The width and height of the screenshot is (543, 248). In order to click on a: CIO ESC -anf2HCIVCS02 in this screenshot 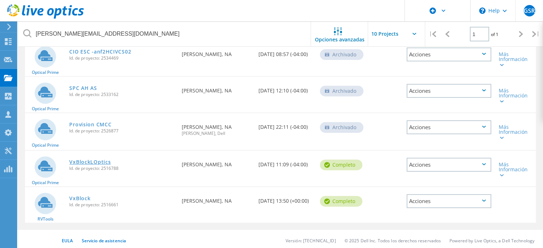, I will do `click(100, 52)`.